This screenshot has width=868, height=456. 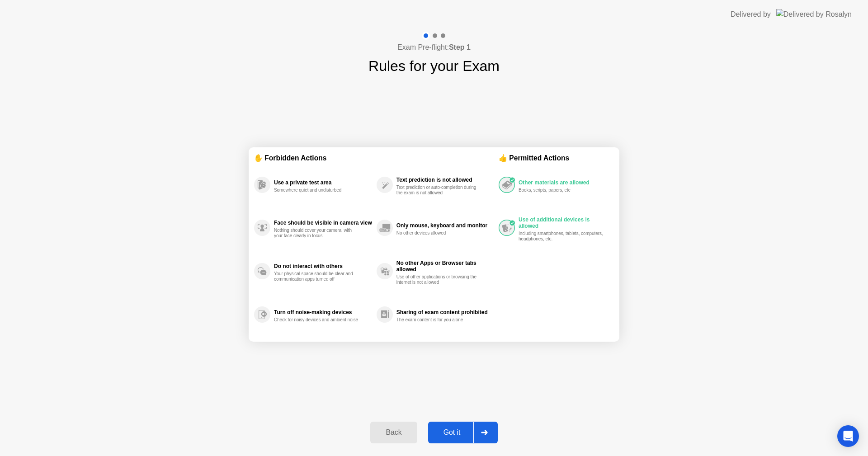 What do you see at coordinates (434, 47) in the screenshot?
I see `h4: Exam Pre-flight:` at bounding box center [434, 47].